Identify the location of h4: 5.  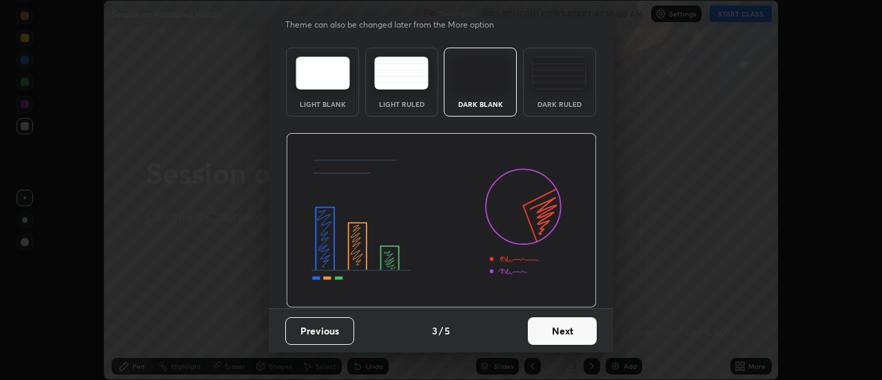
(447, 330).